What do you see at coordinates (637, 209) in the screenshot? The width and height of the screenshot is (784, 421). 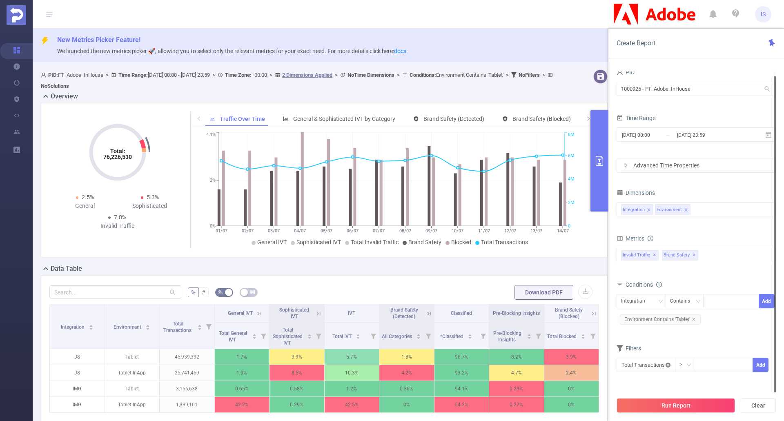 I see `li: Integration` at bounding box center [637, 209].